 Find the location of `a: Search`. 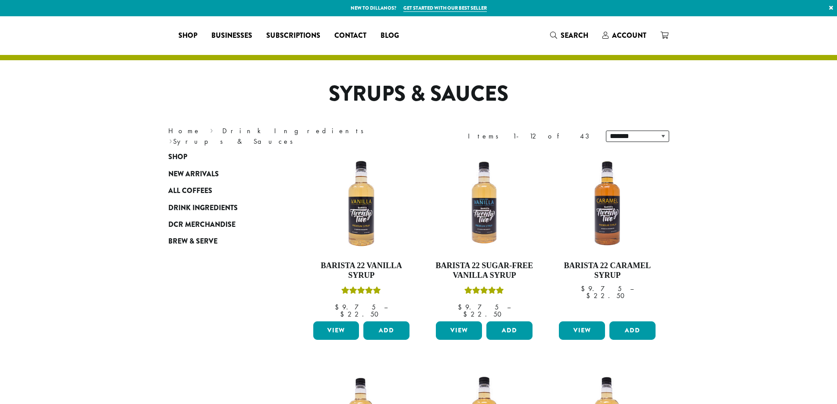

a: Search is located at coordinates (569, 35).